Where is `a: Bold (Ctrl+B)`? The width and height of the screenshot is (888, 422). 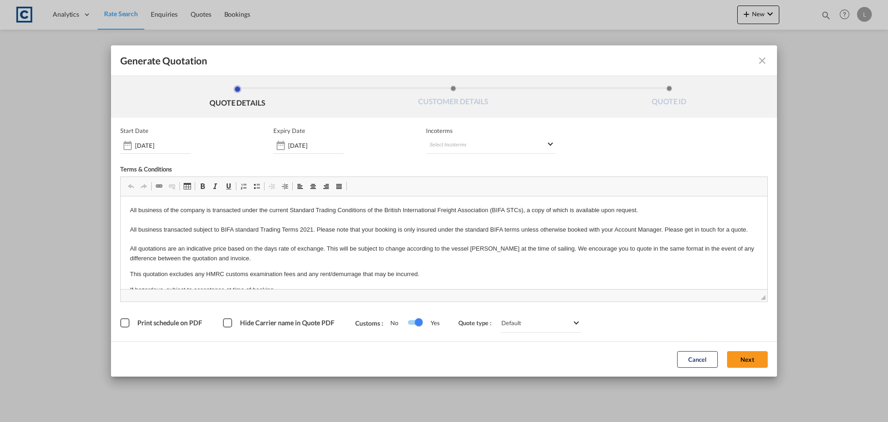
a: Bold (Ctrl+B) is located at coordinates (203, 186).